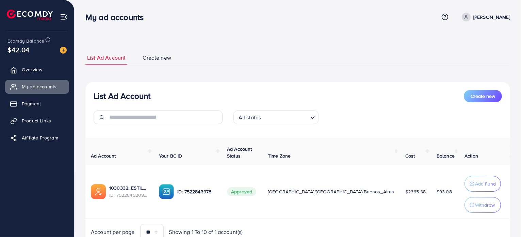 This screenshot has width=521, height=237. Describe the element at coordinates (197, 191) in the screenshot. I see `p: ID: 7522843978698817554` at that location.